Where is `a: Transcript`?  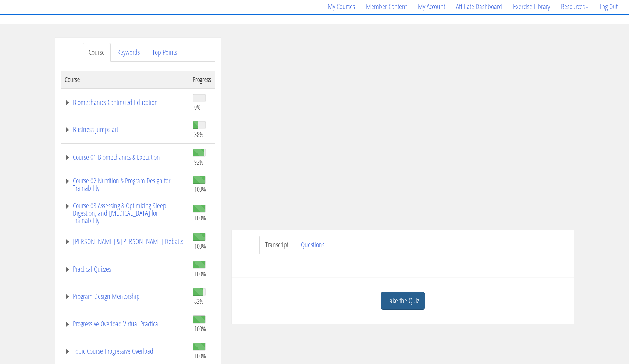 a: Transcript is located at coordinates (277, 245).